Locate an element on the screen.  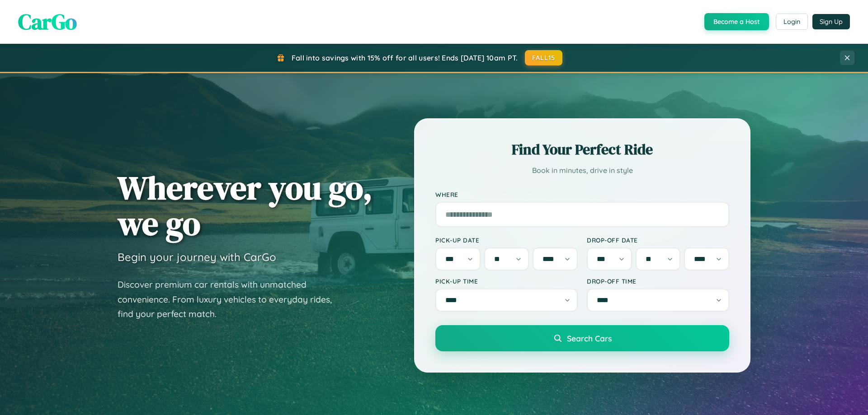
button: FALL15 is located at coordinates (544, 58).